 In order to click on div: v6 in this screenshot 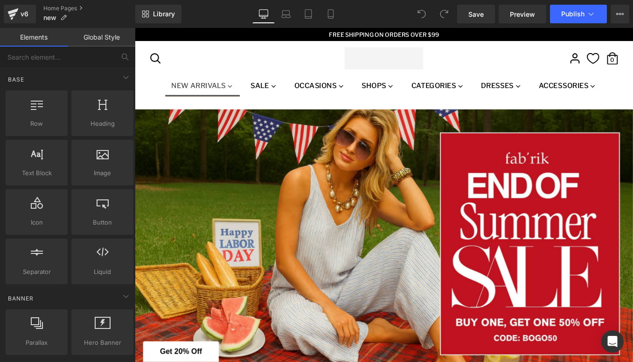, I will do `click(24, 14)`.